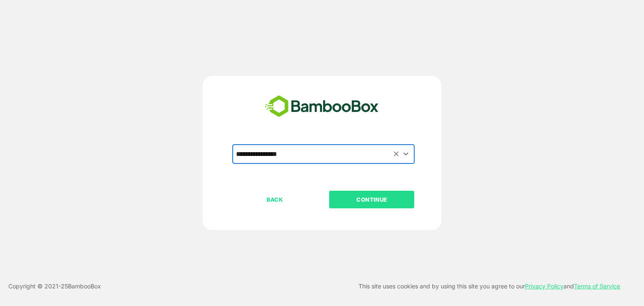  I want to click on button: BACK, so click(274, 199).